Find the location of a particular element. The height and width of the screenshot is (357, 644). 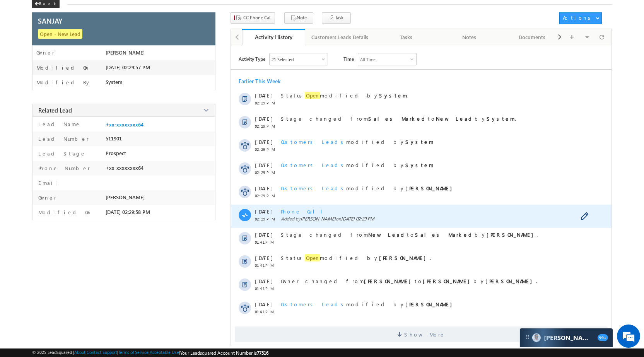

span: Owner changed from to by . is located at coordinates (408, 280).